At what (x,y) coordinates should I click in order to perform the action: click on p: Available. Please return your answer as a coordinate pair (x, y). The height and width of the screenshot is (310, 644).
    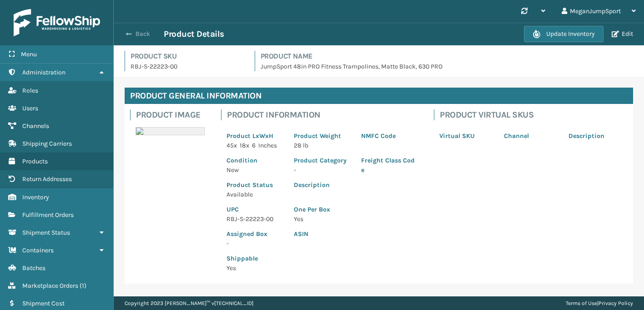
    Looking at the image, I should click on (255, 194).